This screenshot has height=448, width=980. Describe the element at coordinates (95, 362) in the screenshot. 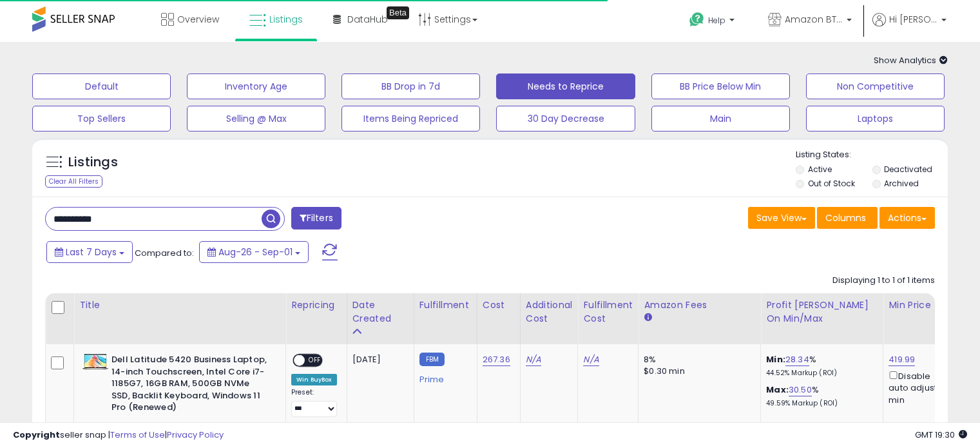

I see `img: 41iw9b1bNCL._SL40_.jpg` at that location.